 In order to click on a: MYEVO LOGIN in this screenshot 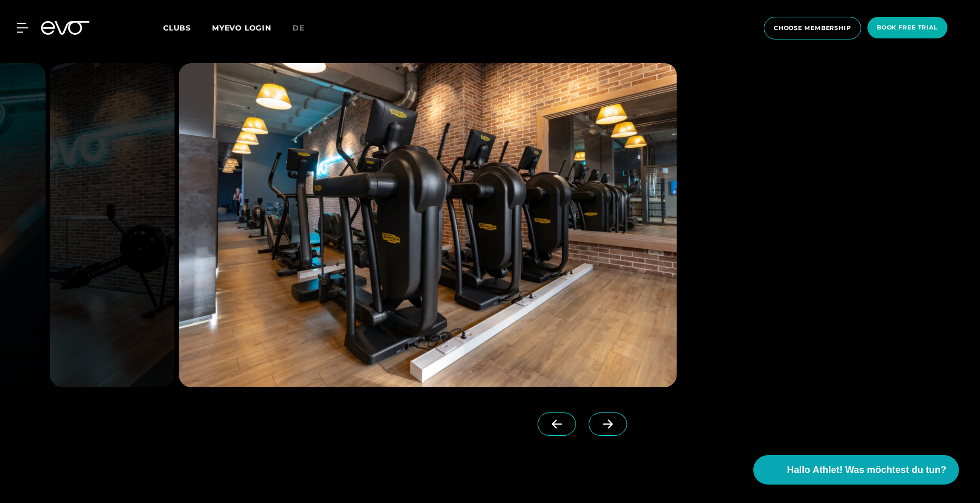, I will do `click(242, 28)`.